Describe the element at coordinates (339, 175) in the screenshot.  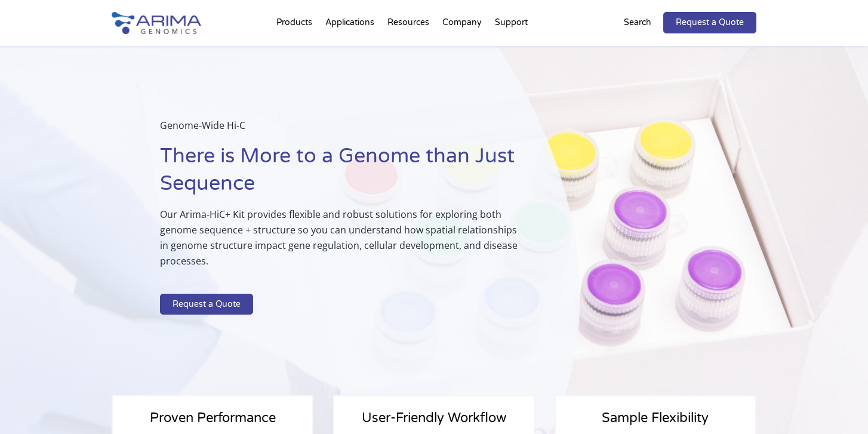
I see `h1: There is More to a Genome than Just Sequence` at that location.